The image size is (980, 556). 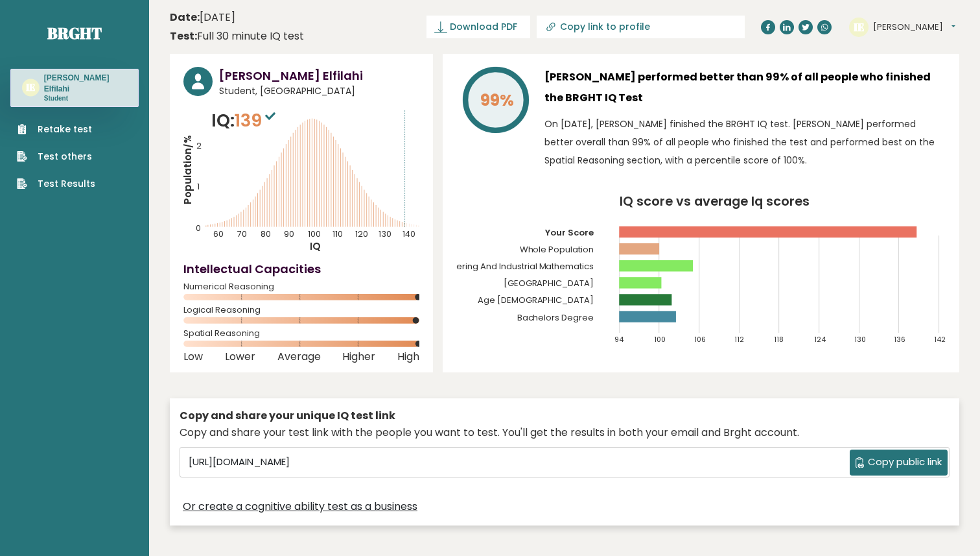 I want to click on tspan: 2, so click(x=199, y=145).